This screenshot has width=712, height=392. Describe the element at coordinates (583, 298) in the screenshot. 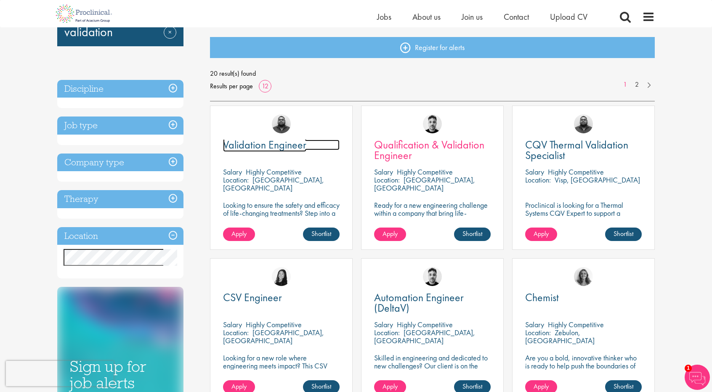

I see `a: Chemist` at that location.